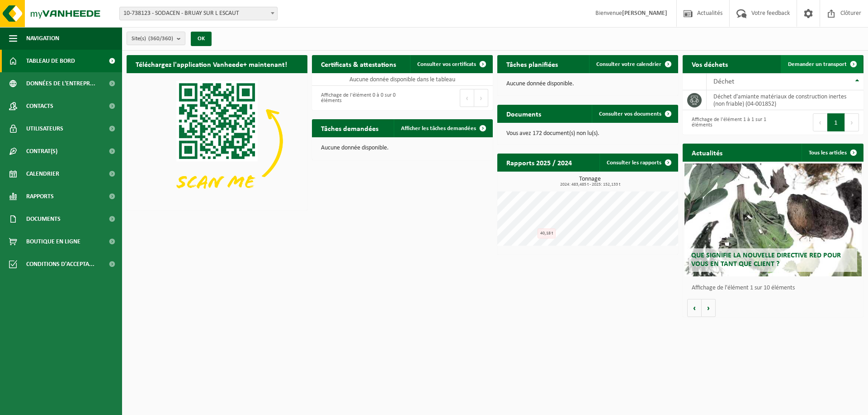 Image resolution: width=868 pixels, height=415 pixels. What do you see at coordinates (629, 64) in the screenshot?
I see `span: Consulter votre calendrier` at bounding box center [629, 64].